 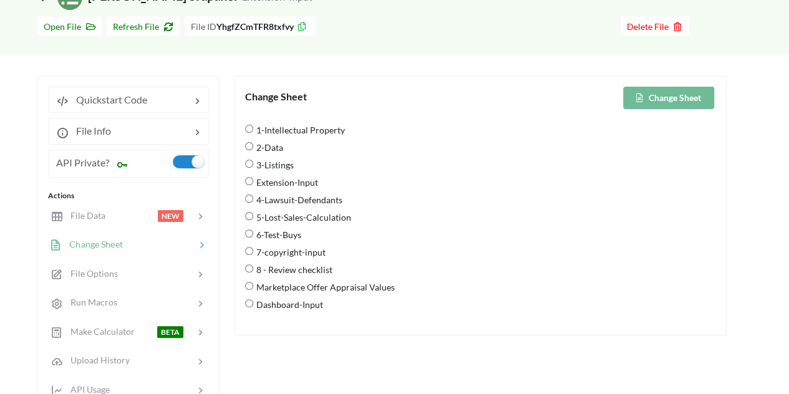 I want to click on span: 2-Data, so click(x=268, y=147).